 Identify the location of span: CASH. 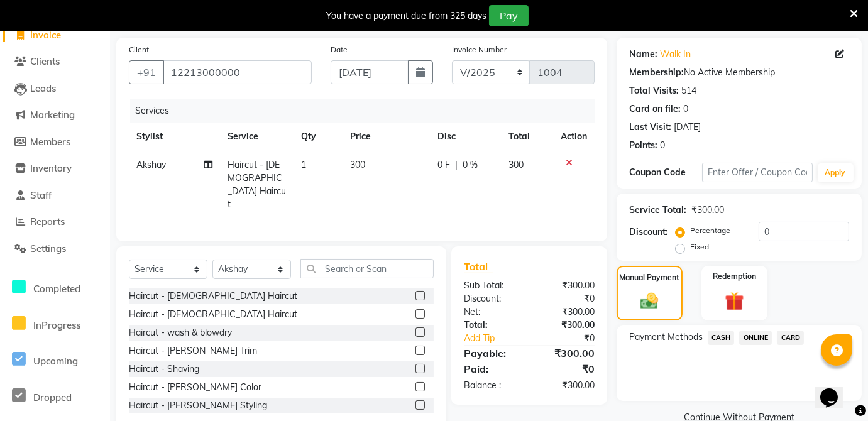
(720, 337).